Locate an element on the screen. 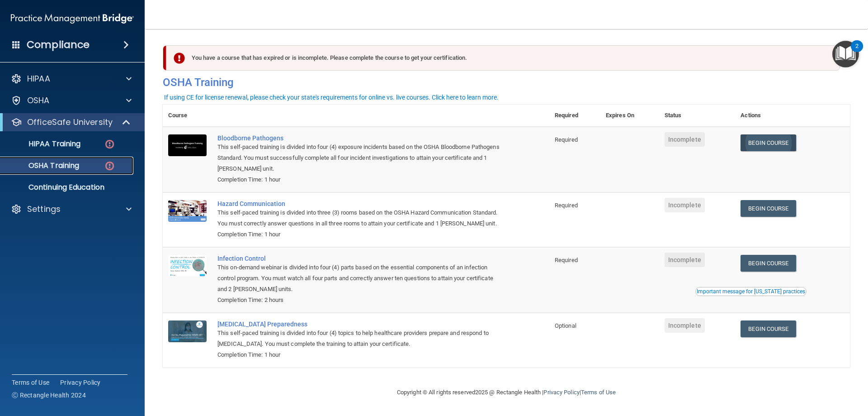 This screenshot has width=868, height=416. div: Hazard Communication is located at coordinates (360, 204).